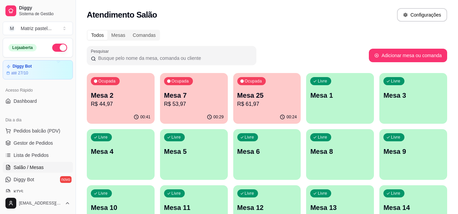 The width and height of the screenshot is (458, 214). Describe the element at coordinates (38, 11) in the screenshot. I see `a: DiggySistema de Gestão` at that location.